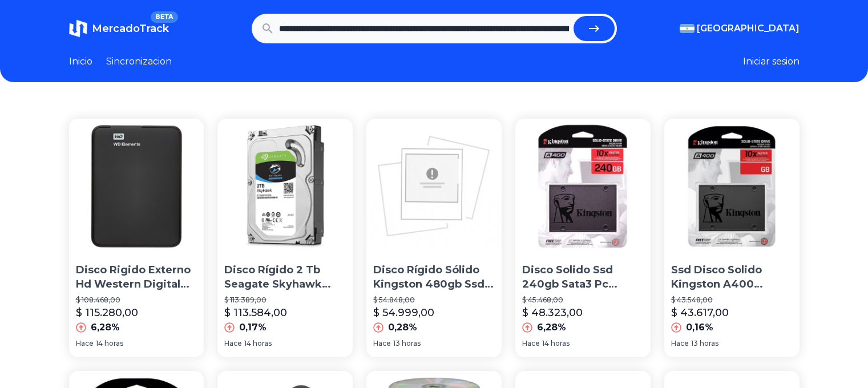  I want to click on p: $ 54.848,00, so click(433, 300).